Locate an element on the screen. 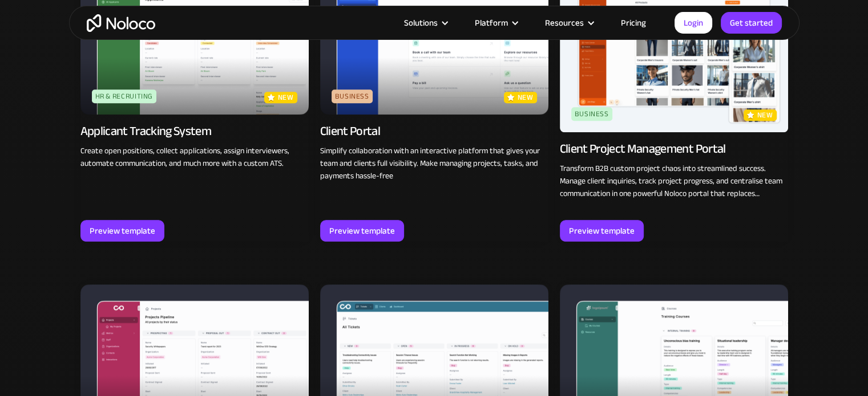 Image resolution: width=868 pixels, height=396 pixels. div: Client Portal is located at coordinates (350, 131).